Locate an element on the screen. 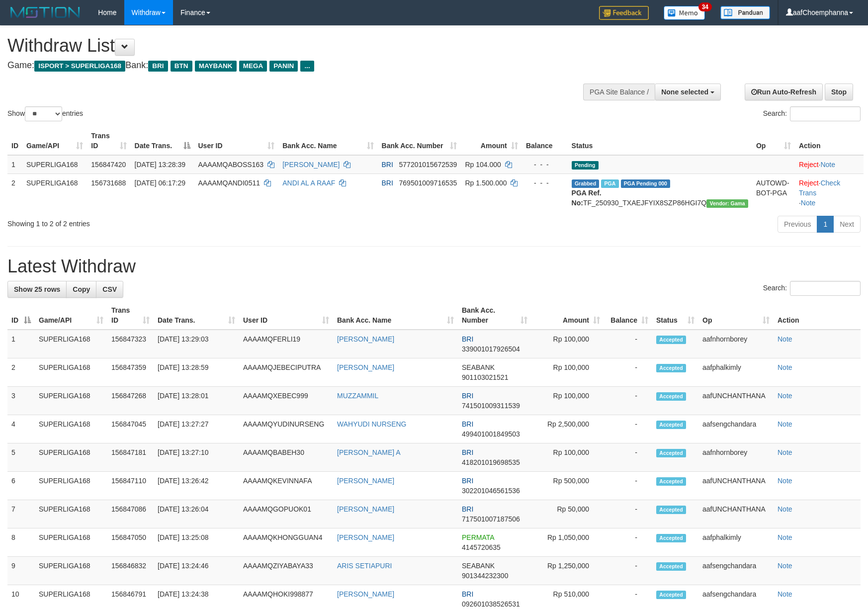  span: ISPORT > SUPERLIGA168 is located at coordinates (79, 66).